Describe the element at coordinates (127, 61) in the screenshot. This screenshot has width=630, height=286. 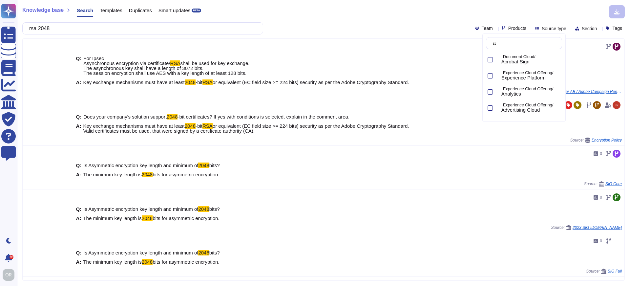
I see `span: For Ipsec Asynchronous encryption via certificate/` at that location.